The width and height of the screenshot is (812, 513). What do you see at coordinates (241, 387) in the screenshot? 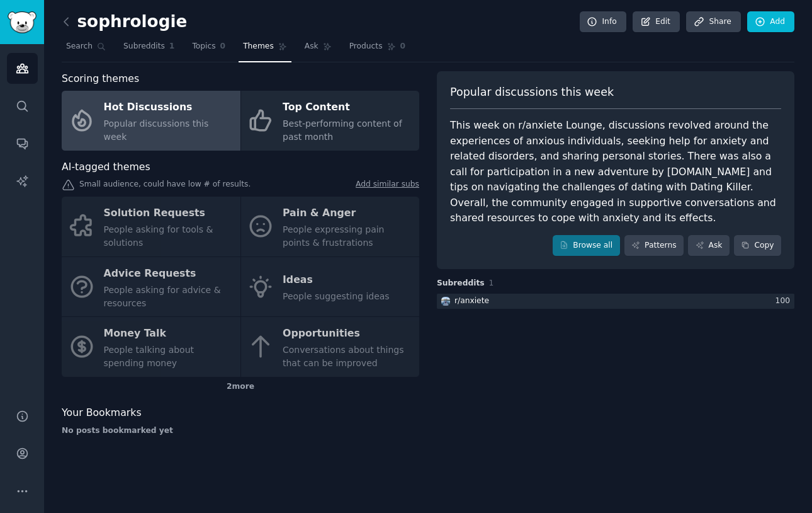
I see `div: 2 more` at bounding box center [241, 387].